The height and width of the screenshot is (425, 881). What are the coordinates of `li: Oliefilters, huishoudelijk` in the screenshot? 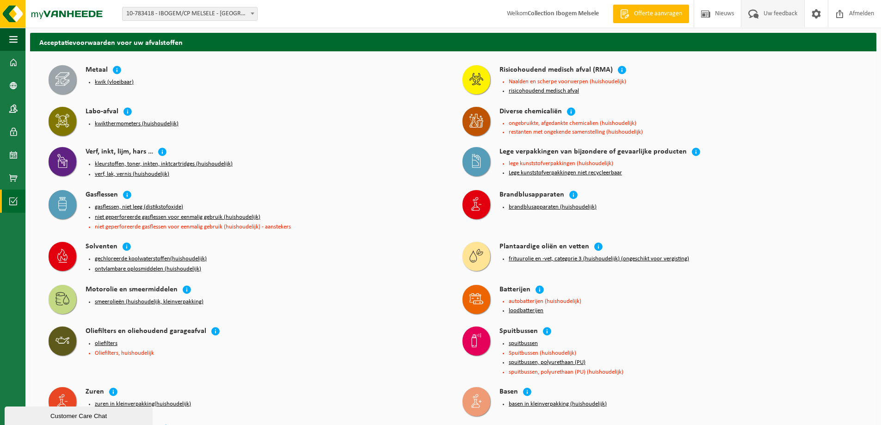 It's located at (269, 353).